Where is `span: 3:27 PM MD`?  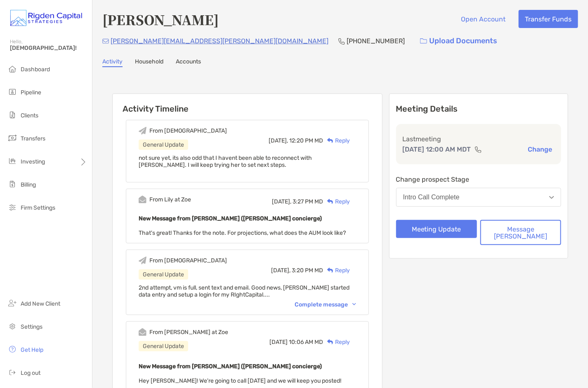
span: 3:27 PM MD is located at coordinates (308, 201).